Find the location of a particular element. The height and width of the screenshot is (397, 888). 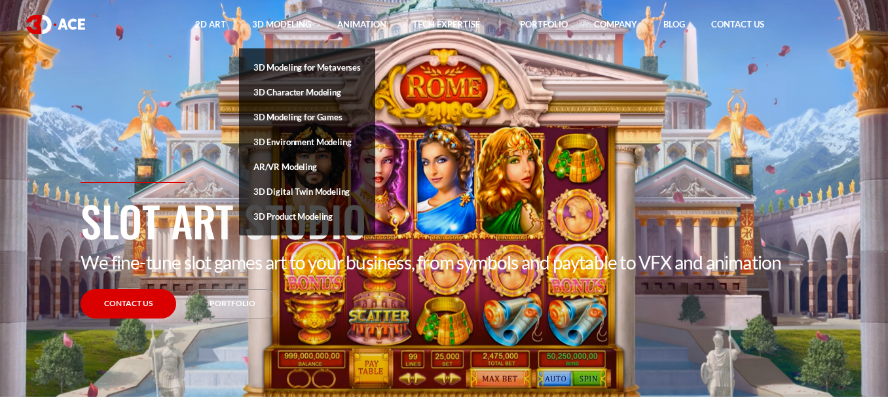

a: Contact Us is located at coordinates (128, 304).